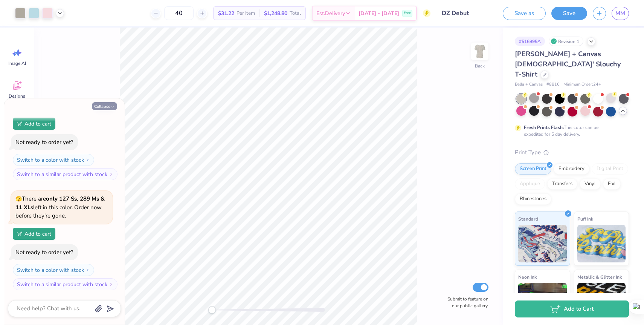  Describe the element at coordinates (533, 169) in the screenshot. I see `div: Screen Print` at that location.